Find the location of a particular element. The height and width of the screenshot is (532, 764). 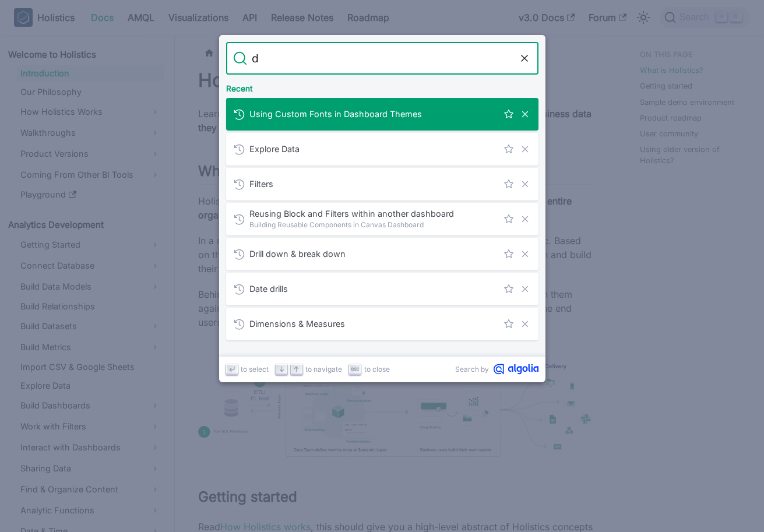

span: Drill down & break down is located at coordinates (374, 253).